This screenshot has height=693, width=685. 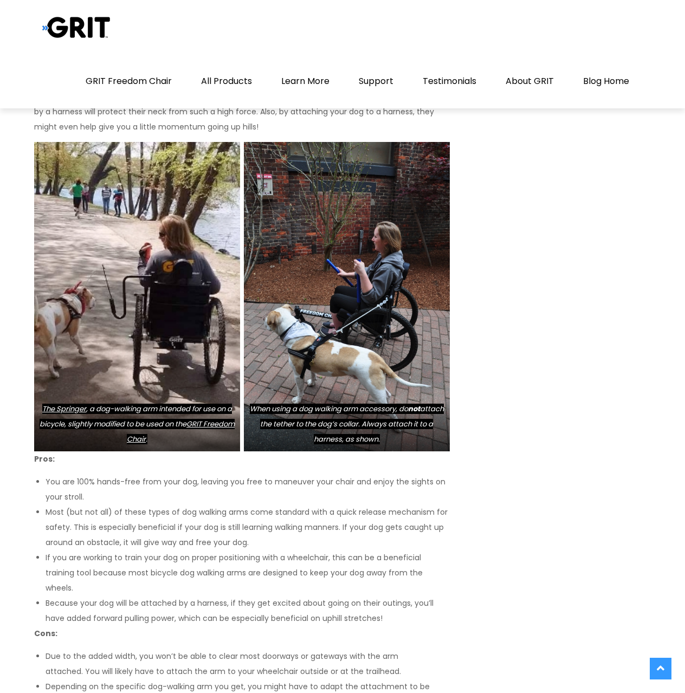 I want to click on li: Because your dog will be attached by a harness, if they get excited about going on their outings,..., so click(x=247, y=611).